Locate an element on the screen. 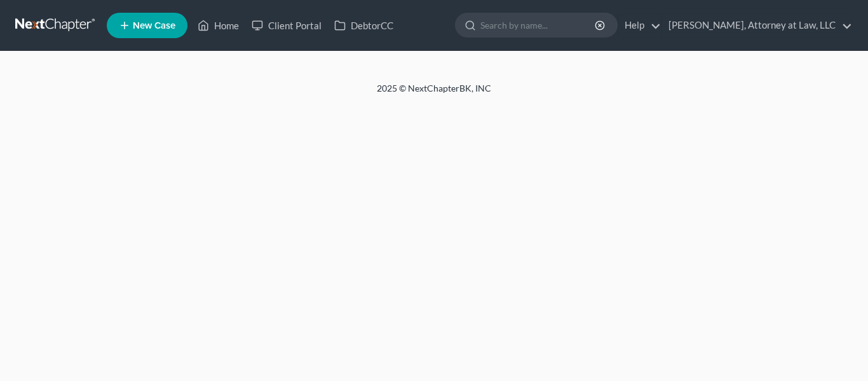 The image size is (868, 381). a: Help is located at coordinates (639, 26).